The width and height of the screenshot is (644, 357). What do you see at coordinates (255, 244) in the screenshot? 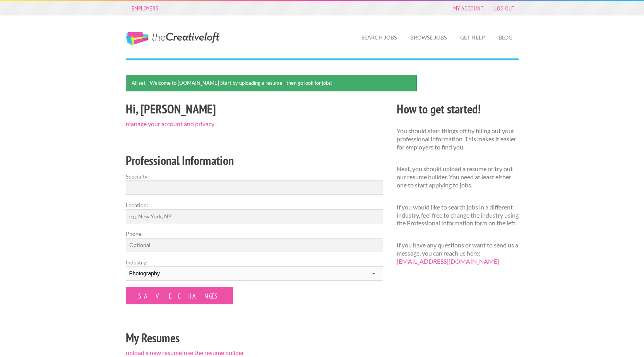
I see `input: Optional` at bounding box center [255, 244].